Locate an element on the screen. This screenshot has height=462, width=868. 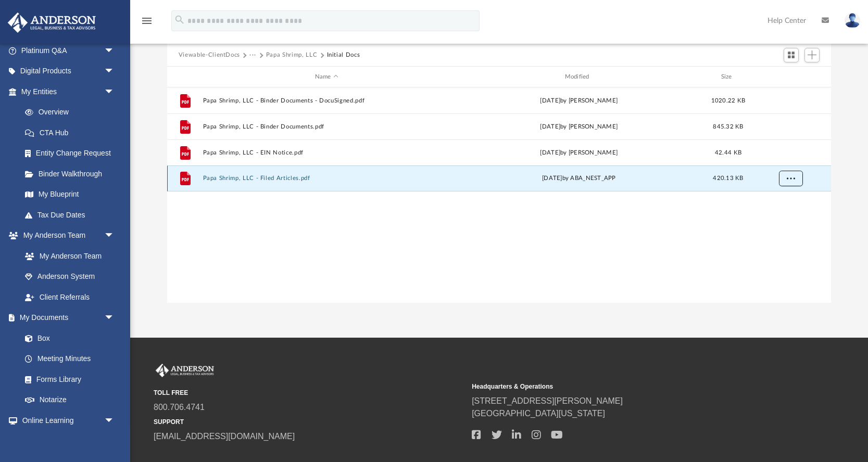
small: SUPPORT is located at coordinates (309, 422).